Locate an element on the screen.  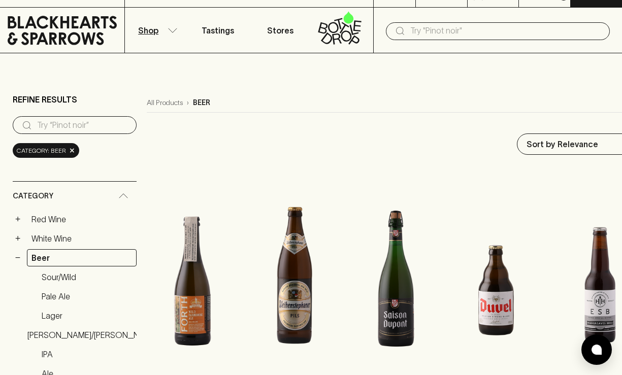
a: All Products is located at coordinates (165, 103).